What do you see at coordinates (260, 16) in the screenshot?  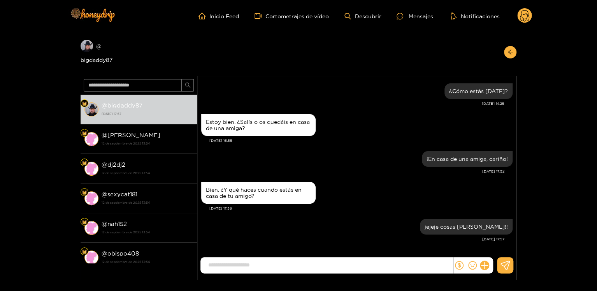 I see `span: cámara de vídeo` at bounding box center [260, 16].